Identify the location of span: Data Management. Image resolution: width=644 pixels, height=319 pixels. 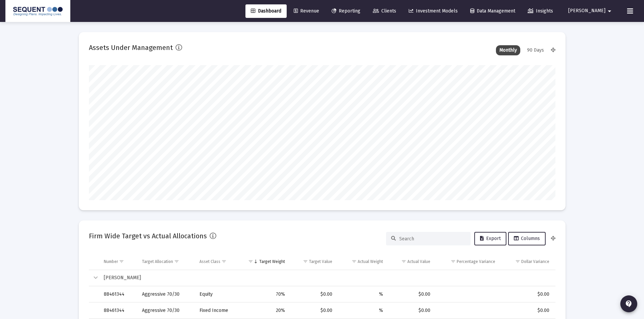
(492, 11).